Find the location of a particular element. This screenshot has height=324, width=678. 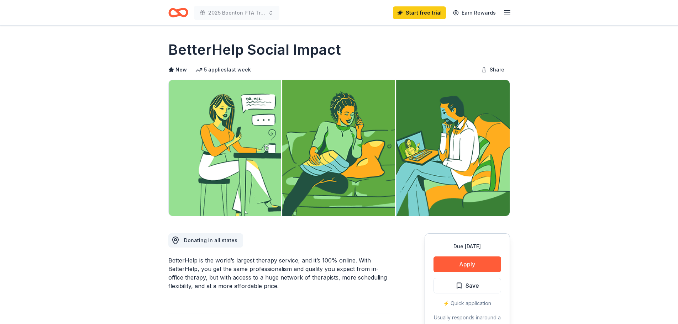

button: Share is located at coordinates (493, 70).